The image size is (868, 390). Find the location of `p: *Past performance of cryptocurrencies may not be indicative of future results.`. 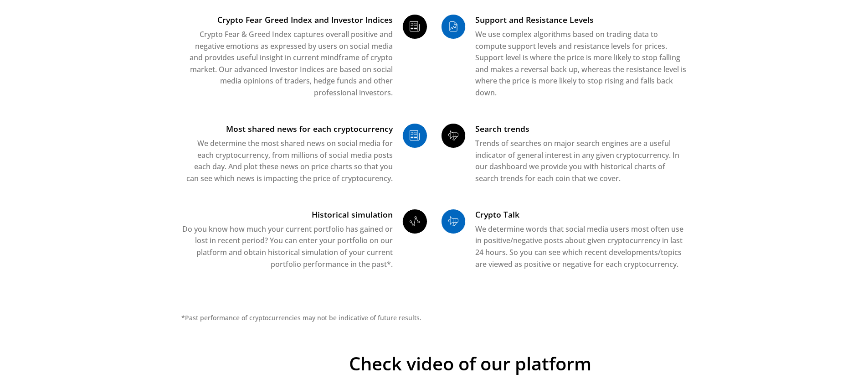

p: *Past performance of cryptocurrencies may not be indicative of future results. is located at coordinates (434, 318).